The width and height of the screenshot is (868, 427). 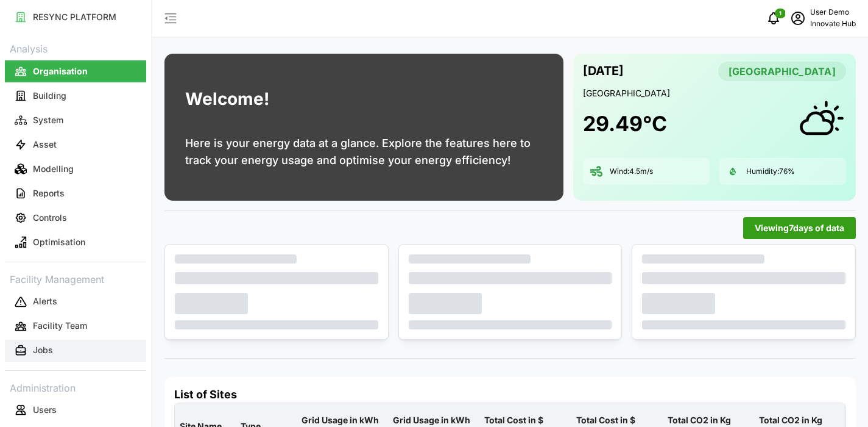 I want to click on button: System, so click(x=76, y=120).